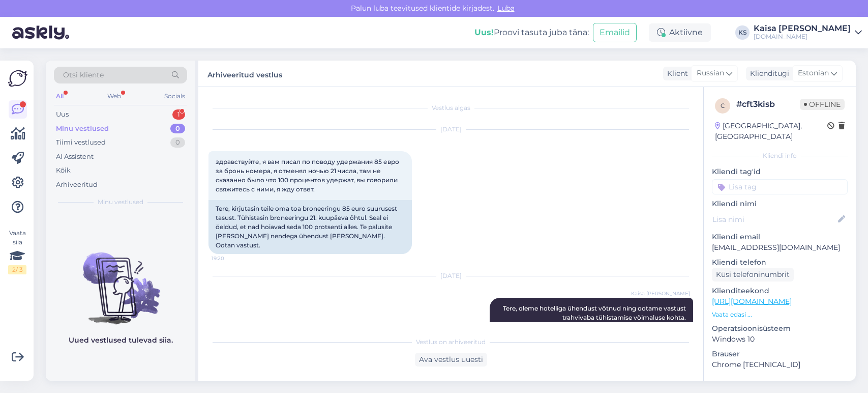  What do you see at coordinates (451, 360) in the screenshot?
I see `div: Ava vestlus uuesti` at bounding box center [451, 360].